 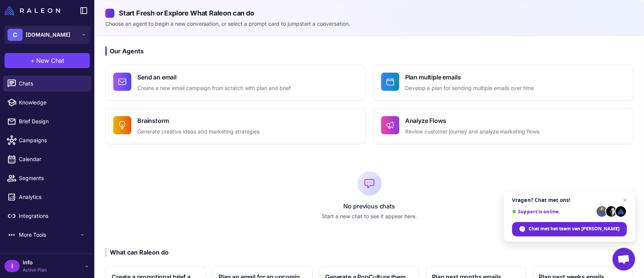 What do you see at coordinates (47, 197) in the screenshot?
I see `a: Analytics` at bounding box center [47, 197].